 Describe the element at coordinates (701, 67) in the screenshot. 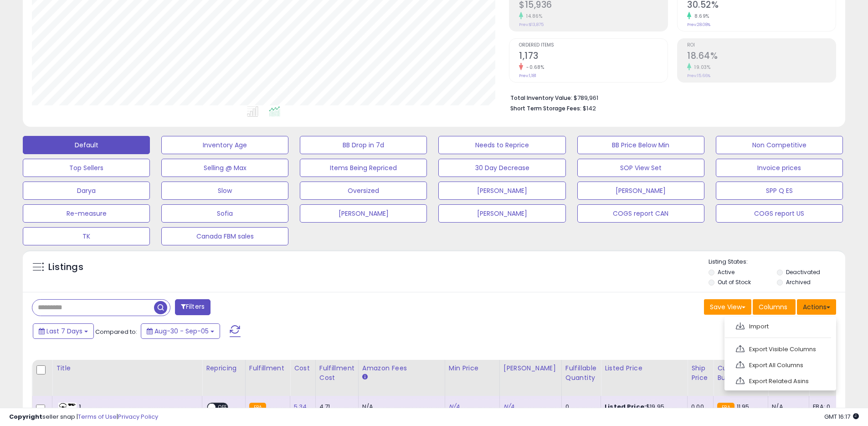

I see `small: 19.03%` at that location.